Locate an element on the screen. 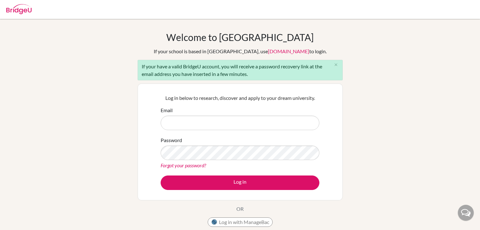 The height and width of the screenshot is (230, 480). p: Log in below to research, discover and apply to your dream university. is located at coordinates (240, 98).